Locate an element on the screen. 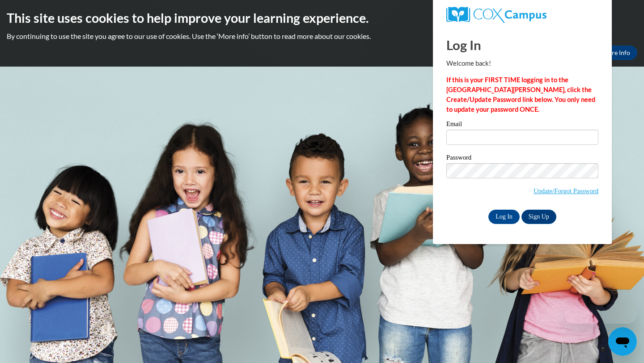  h2: This site uses cookies to help improve your learning experience. is located at coordinates (322, 17).